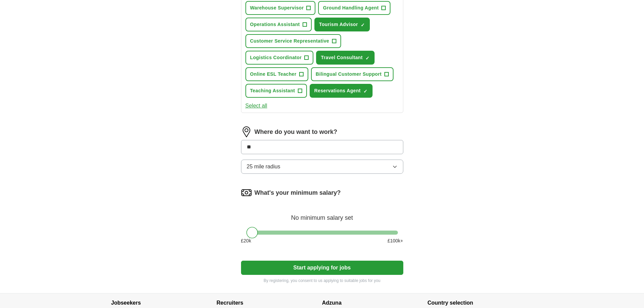 This screenshot has height=308, width=644. I want to click on span: Travel Consultant, so click(341, 57).